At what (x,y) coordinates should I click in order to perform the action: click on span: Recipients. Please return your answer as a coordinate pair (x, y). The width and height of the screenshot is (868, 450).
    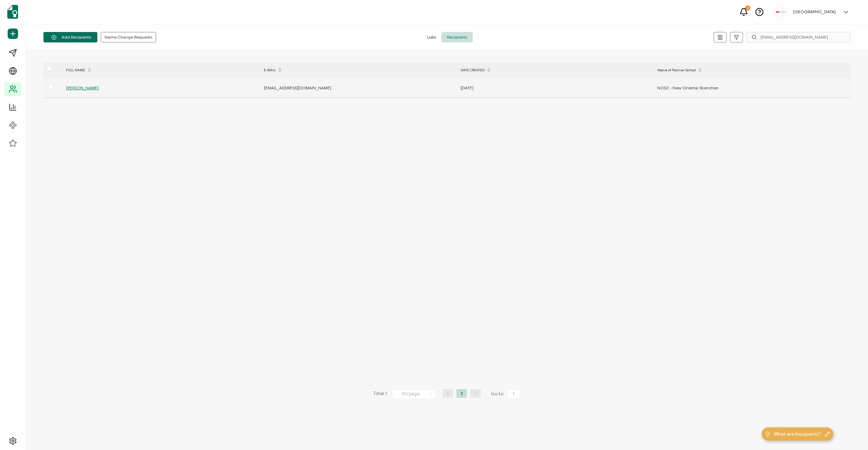
    Looking at the image, I should click on (457, 37).